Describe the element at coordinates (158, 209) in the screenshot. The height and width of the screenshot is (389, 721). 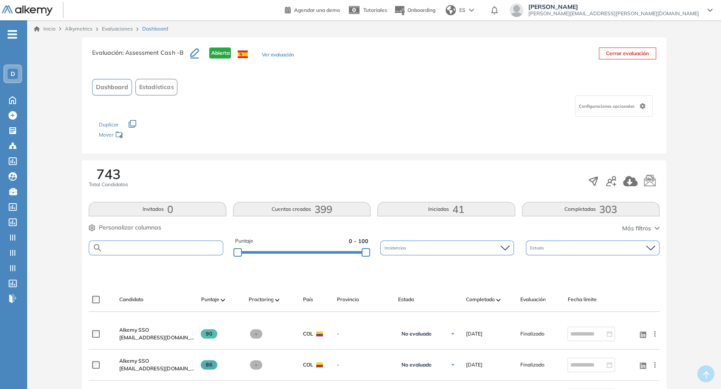
I see `button: Invitados0` at that location.